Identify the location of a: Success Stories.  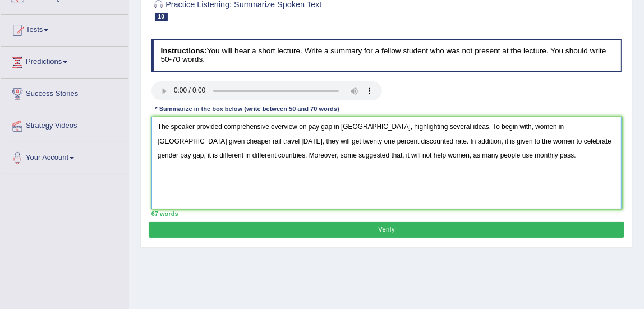
(65, 92).